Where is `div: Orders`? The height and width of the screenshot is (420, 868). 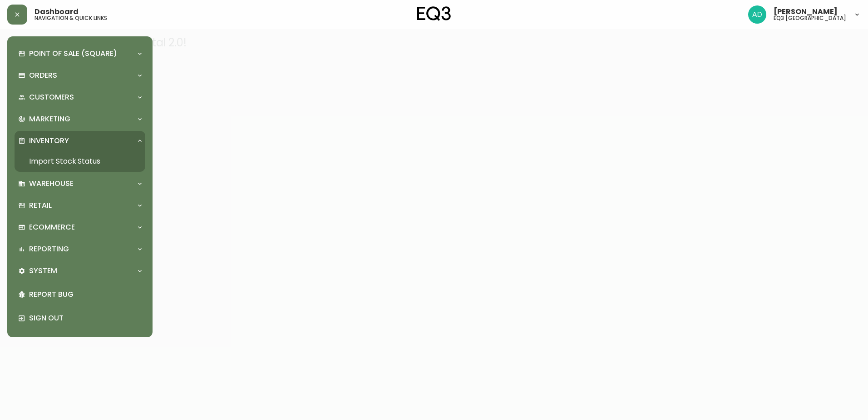 div: Orders is located at coordinates (80, 75).